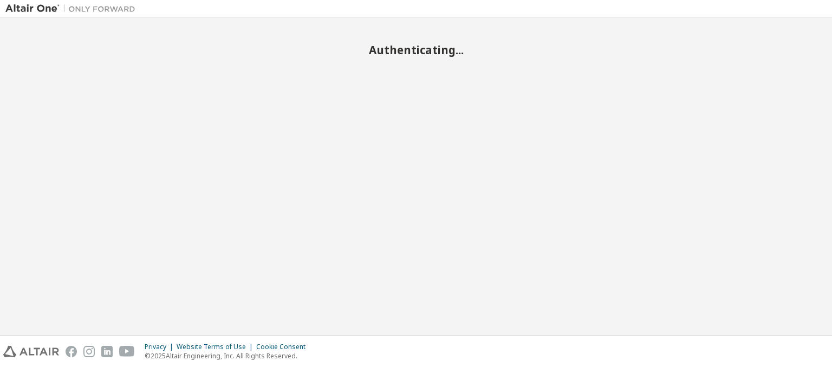  I want to click on h2: Authenticating..., so click(416, 50).